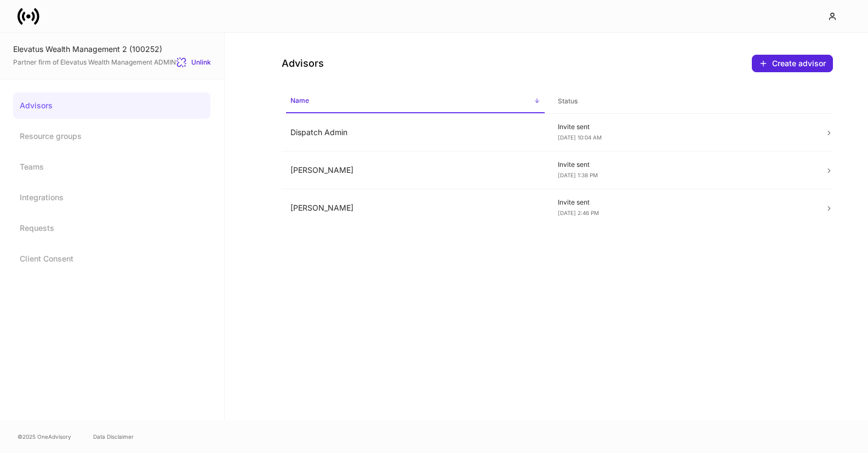  What do you see at coordinates (194, 63) in the screenshot?
I see `button: Unlink` at bounding box center [194, 63].